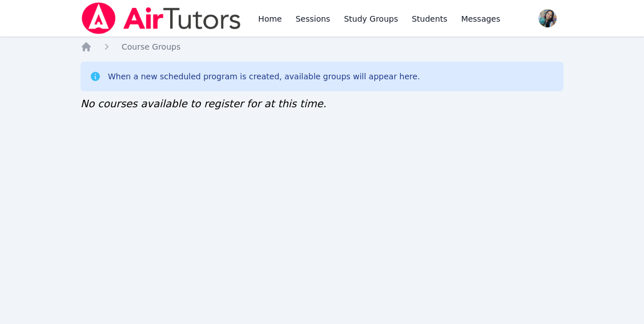 The height and width of the screenshot is (324, 644). I want to click on a: Course Groups, so click(151, 47).